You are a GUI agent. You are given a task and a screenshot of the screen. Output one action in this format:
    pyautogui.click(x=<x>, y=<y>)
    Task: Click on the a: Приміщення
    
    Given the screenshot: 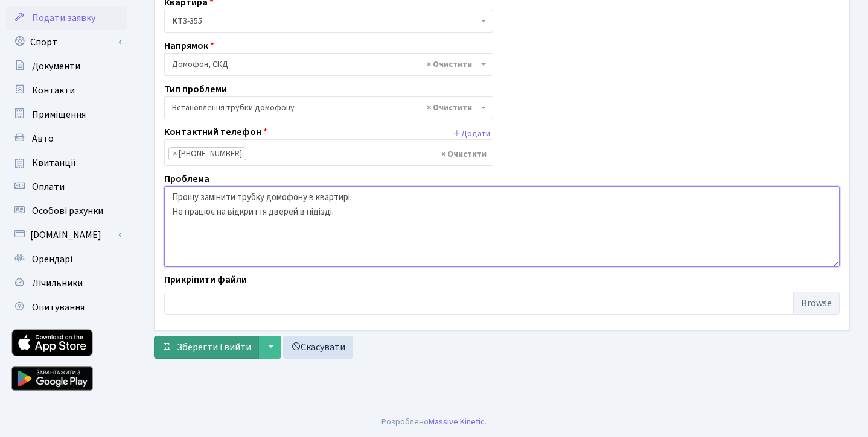 What is the action you would take?
    pyautogui.click(x=66, y=114)
    